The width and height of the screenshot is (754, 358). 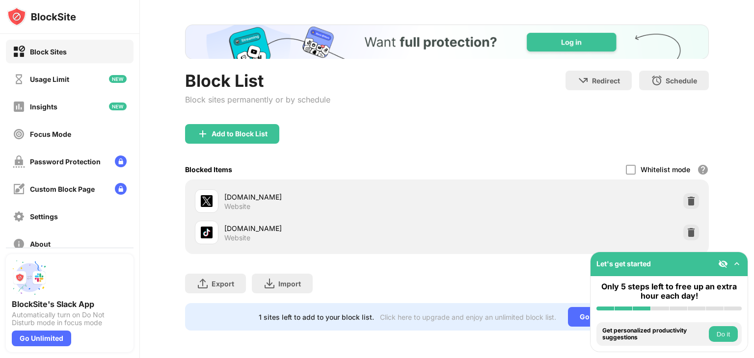 What do you see at coordinates (223, 284) in the screenshot?
I see `div: Export` at bounding box center [223, 284].